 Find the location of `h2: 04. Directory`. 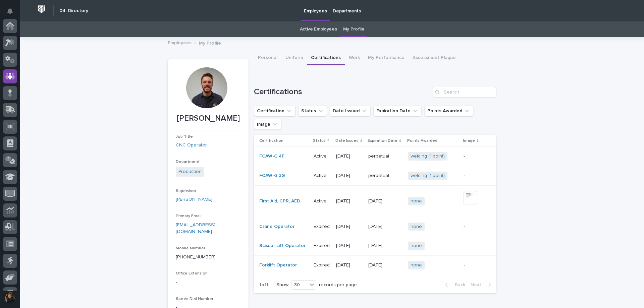

h2: 04. Directory is located at coordinates (74, 11).